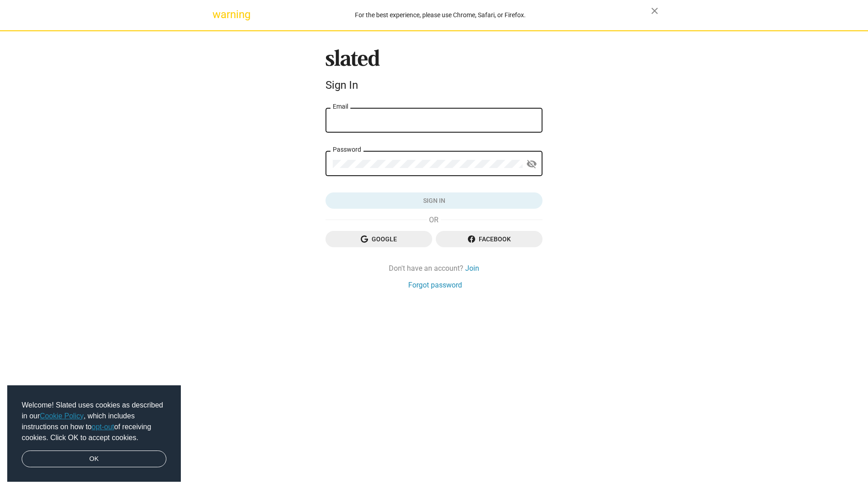  Describe the element at coordinates (62, 415) in the screenshot. I see `a: Cookie Policy` at that location.